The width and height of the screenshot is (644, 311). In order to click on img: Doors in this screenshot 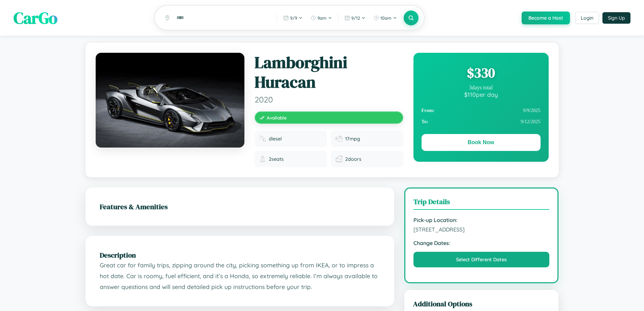, I will do `click(339, 159)`.